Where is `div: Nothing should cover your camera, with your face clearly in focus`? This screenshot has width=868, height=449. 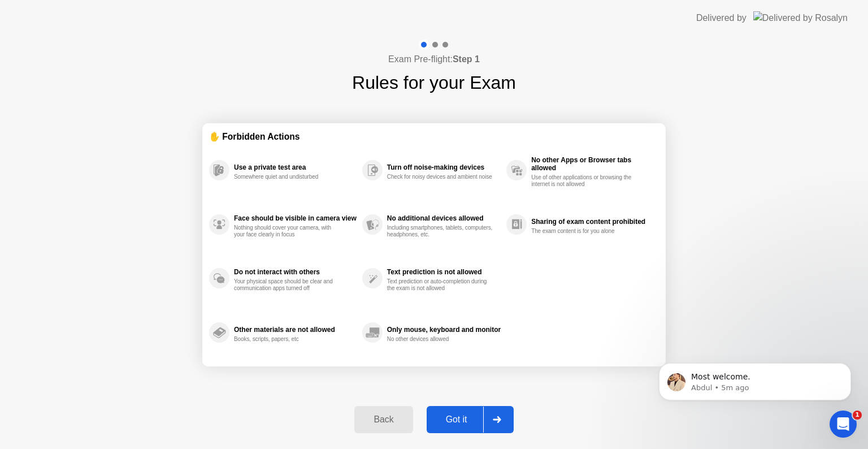 div: Nothing should cover your camera, with your face clearly in focus is located at coordinates (287, 231).